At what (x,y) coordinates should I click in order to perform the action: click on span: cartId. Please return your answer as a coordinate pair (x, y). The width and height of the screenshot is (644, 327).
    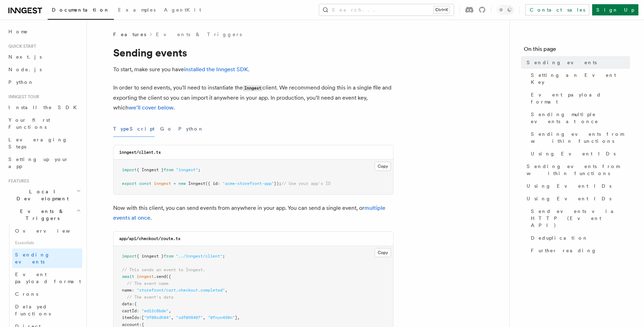
    Looking at the image, I should click on (129, 311).